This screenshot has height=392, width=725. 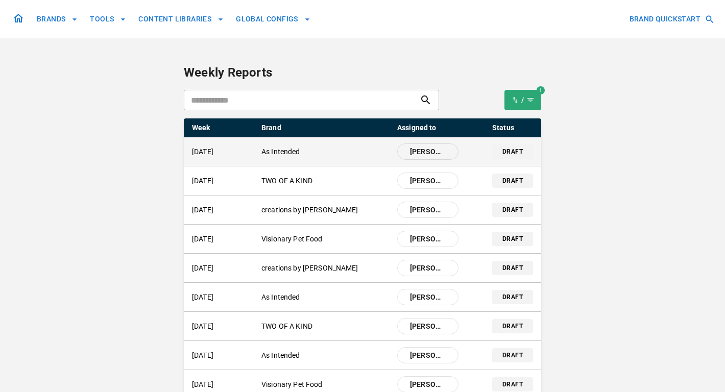 What do you see at coordinates (273, 19) in the screenshot?
I see `button: GLOBAL CONFIGS` at bounding box center [273, 19].